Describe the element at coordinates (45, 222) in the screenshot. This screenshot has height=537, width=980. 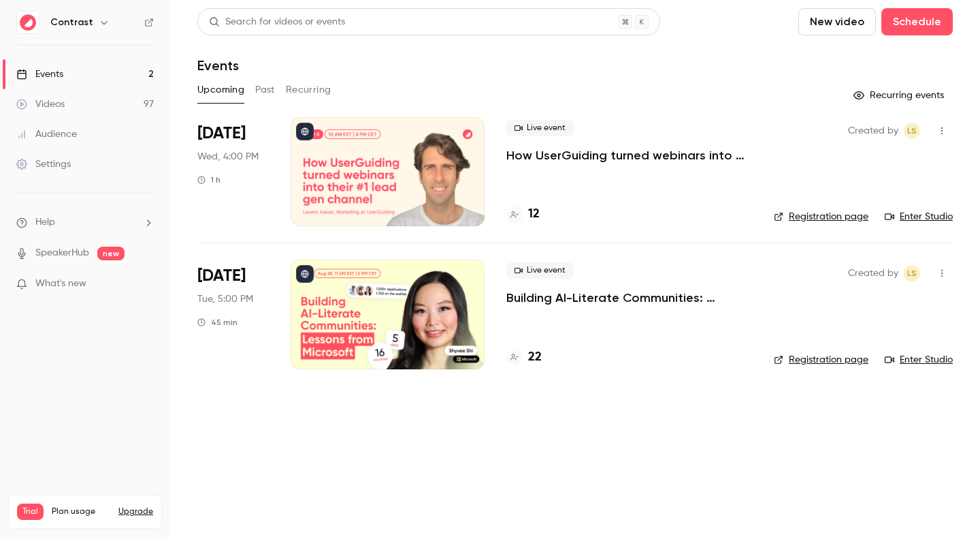
I see `span: Help` at that location.